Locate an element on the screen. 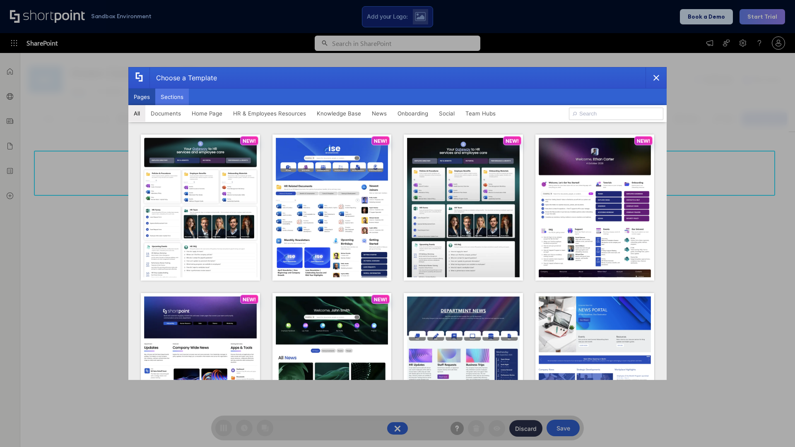 This screenshot has height=447, width=795. button: All is located at coordinates (137, 114).